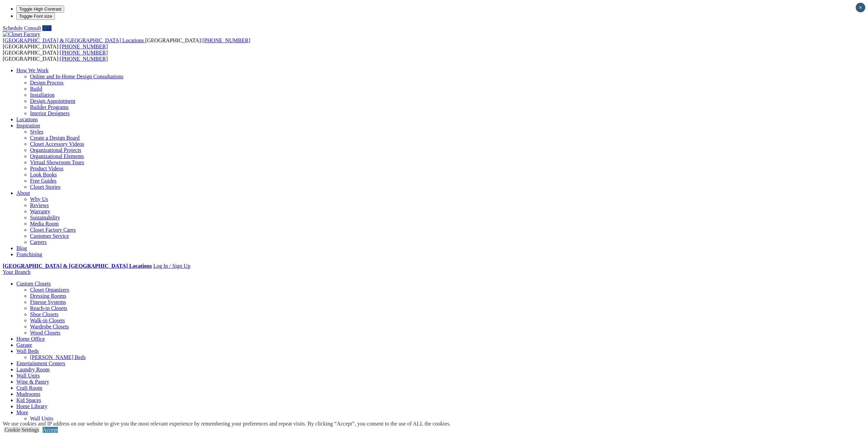  What do you see at coordinates (48, 296) in the screenshot?
I see `a: Dressing Rooms` at bounding box center [48, 296].